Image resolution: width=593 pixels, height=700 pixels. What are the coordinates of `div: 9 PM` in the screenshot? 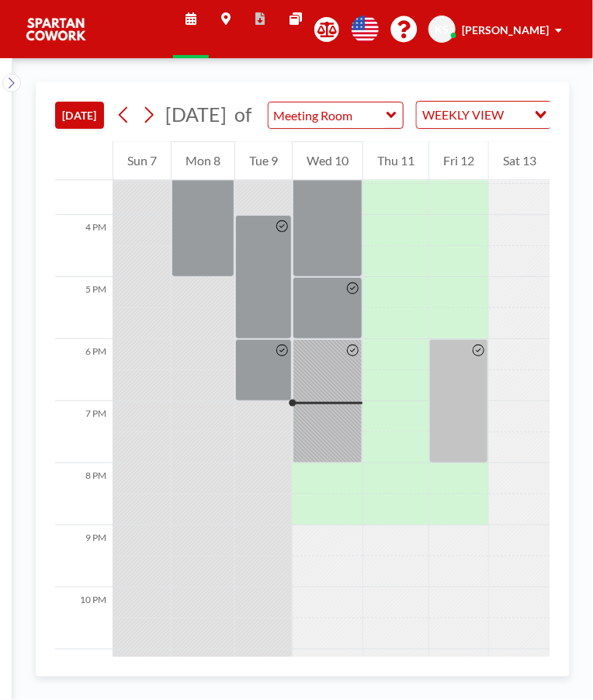 It's located at (84, 557).